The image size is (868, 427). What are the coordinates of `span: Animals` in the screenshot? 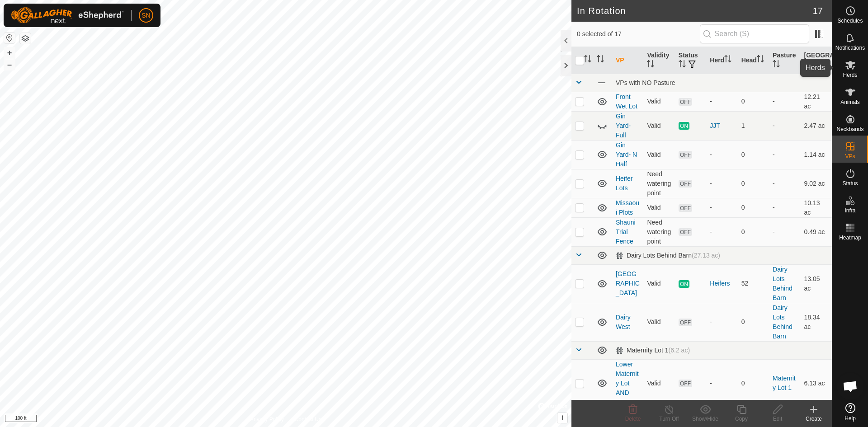 It's located at (850, 102).